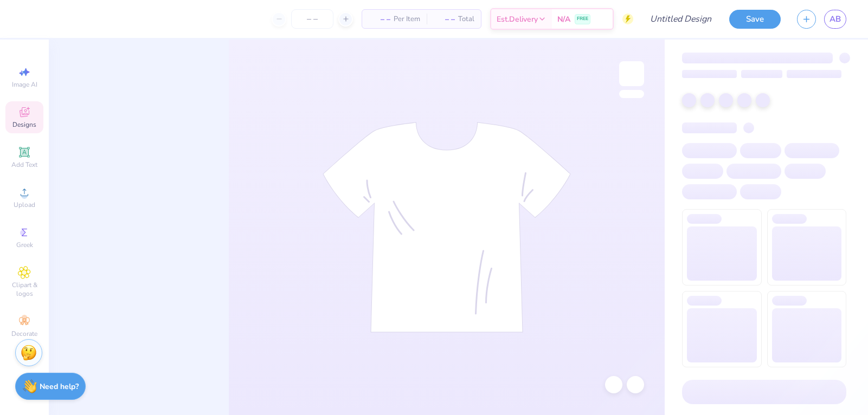  What do you see at coordinates (466, 19) in the screenshot?
I see `span: Total` at bounding box center [466, 19].